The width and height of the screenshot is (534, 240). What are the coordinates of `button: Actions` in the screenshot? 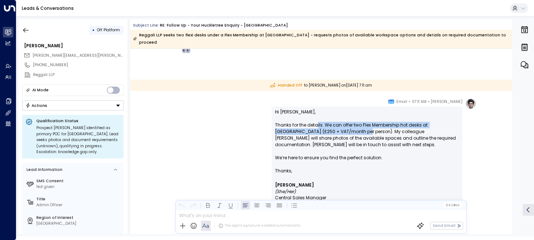 It's located at (73, 105).